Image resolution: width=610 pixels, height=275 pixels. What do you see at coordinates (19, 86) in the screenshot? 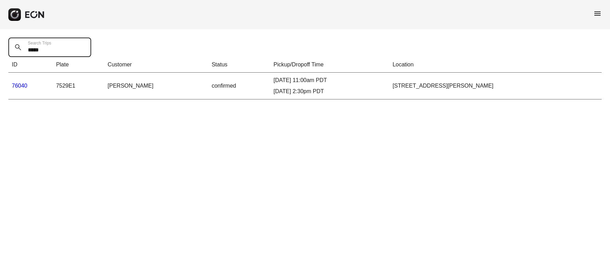
I see `a: 76040` at bounding box center [19, 86].